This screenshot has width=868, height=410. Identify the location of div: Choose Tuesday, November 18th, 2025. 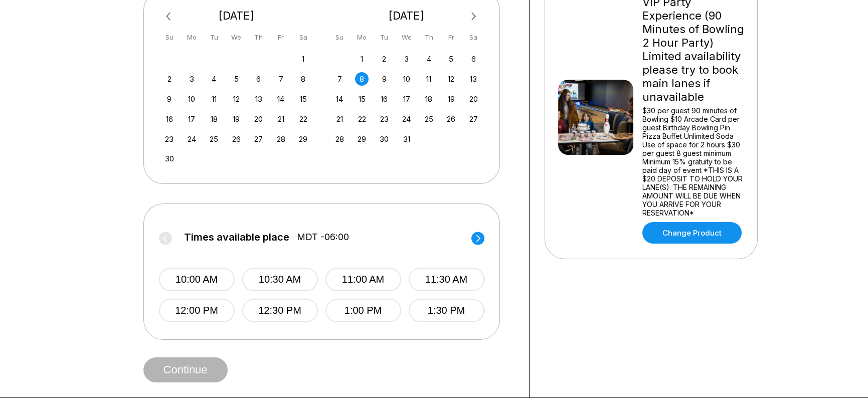
(214, 119).